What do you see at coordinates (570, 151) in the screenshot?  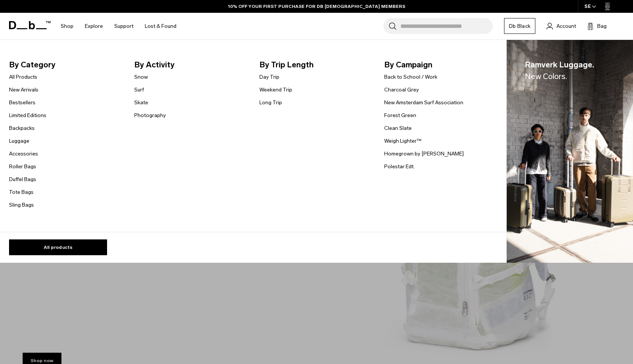 I see `a: Ramverk Luggage.New Colors. Db` at bounding box center [570, 151].